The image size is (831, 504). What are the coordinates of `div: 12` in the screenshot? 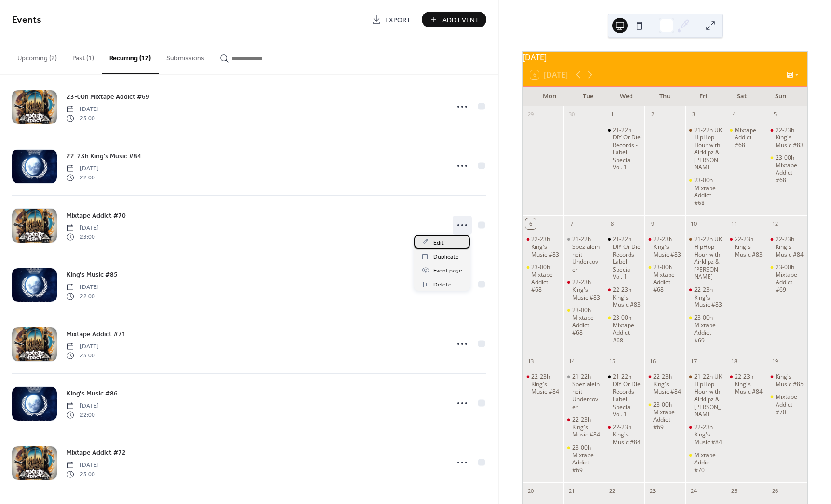 It's located at (775, 224).